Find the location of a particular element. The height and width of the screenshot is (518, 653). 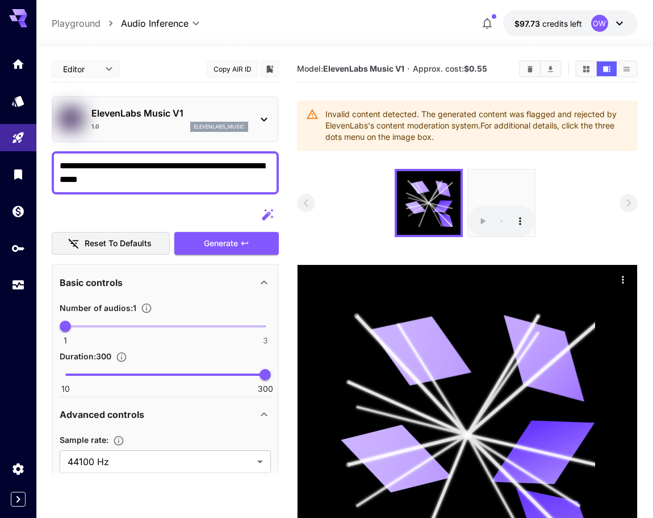

span: Sample rate : is located at coordinates (84, 439).